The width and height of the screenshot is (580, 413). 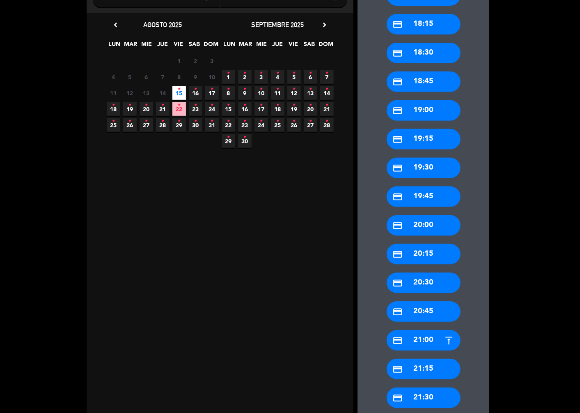 I want to click on span: 28, so click(x=163, y=125).